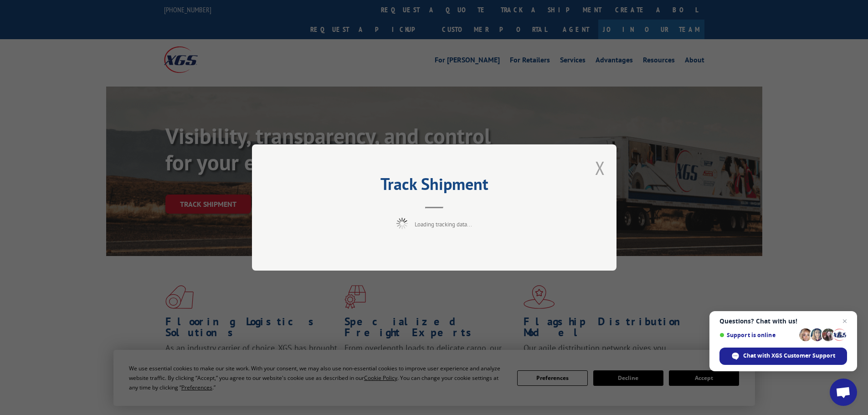  Describe the element at coordinates (443, 224) in the screenshot. I see `span: Loading tracking data...` at that location.